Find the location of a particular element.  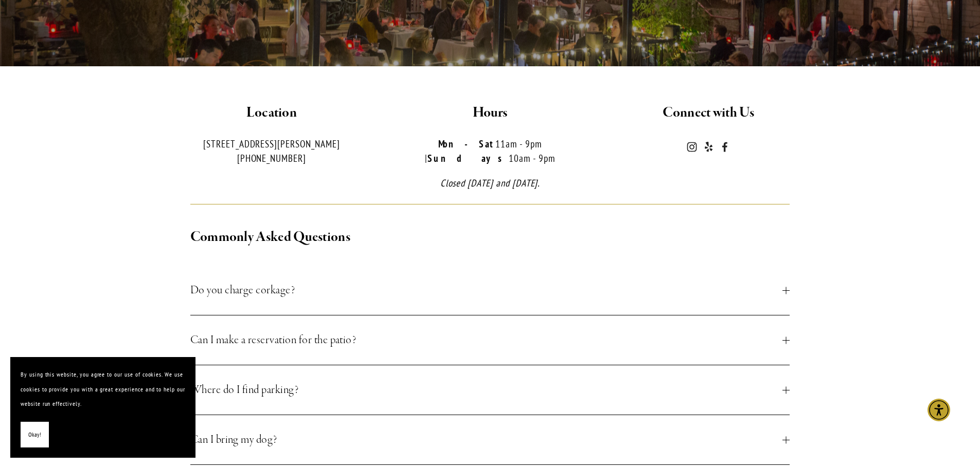

button: Can I bring my dog? is located at coordinates (490, 440).